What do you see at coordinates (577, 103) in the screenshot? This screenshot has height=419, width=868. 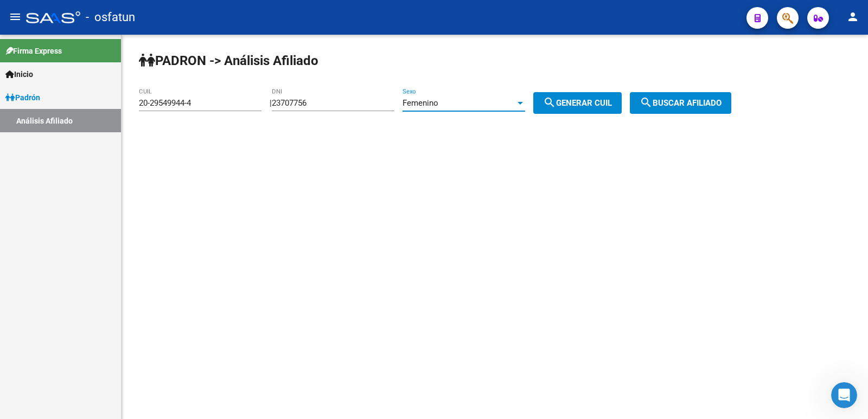 I see `span: Generar CUIL` at bounding box center [577, 103].